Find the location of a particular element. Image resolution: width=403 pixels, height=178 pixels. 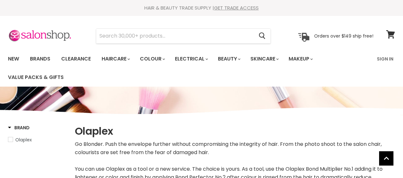

a: Value Packs & Gifts is located at coordinates (36, 77).